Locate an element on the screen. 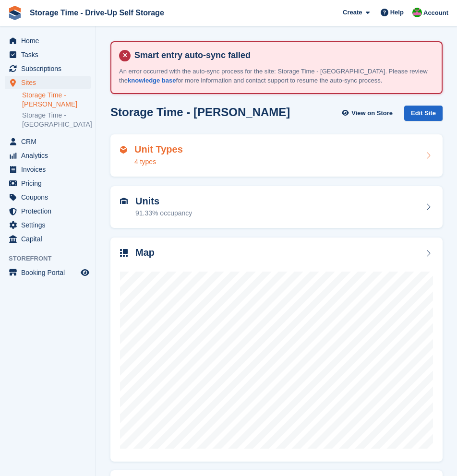 The height and width of the screenshot is (476, 457). h4: Smart entry auto-sync failed is located at coordinates (282, 55).